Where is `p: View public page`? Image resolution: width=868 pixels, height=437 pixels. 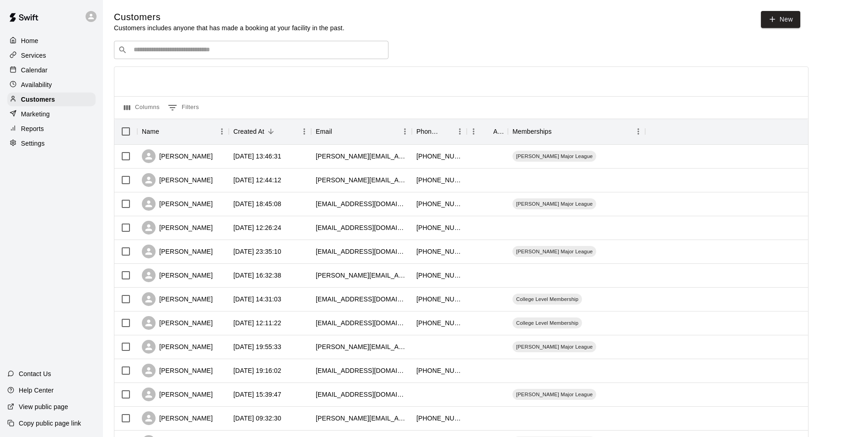 p: View public page is located at coordinates (44, 407).